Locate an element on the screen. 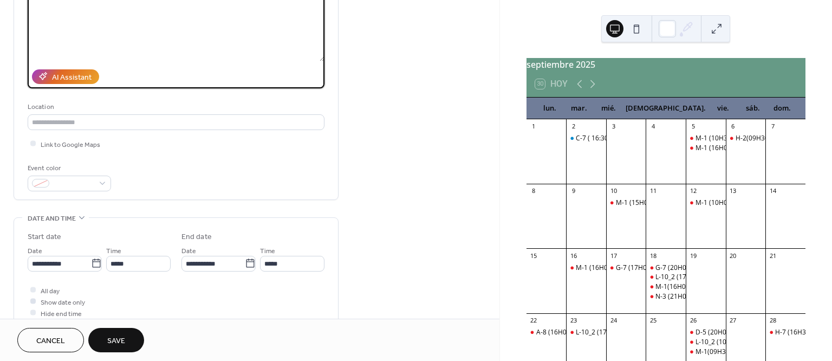  div: 20 is located at coordinates (733, 255).